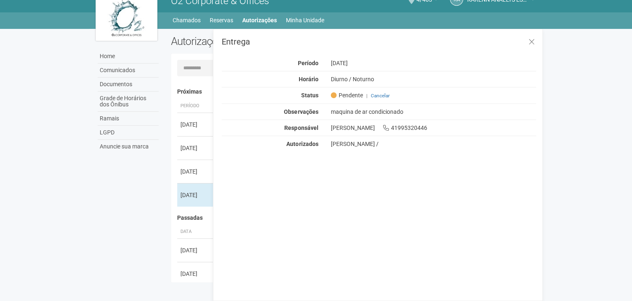  What do you see at coordinates (221, 20) in the screenshot?
I see `a: Reservas` at bounding box center [221, 20].